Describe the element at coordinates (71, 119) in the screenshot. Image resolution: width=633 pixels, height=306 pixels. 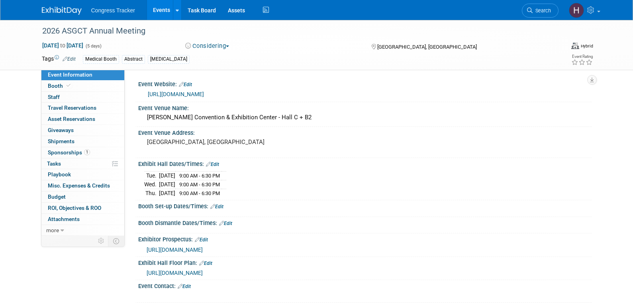
I see `span: Asset Reservations` at that location.